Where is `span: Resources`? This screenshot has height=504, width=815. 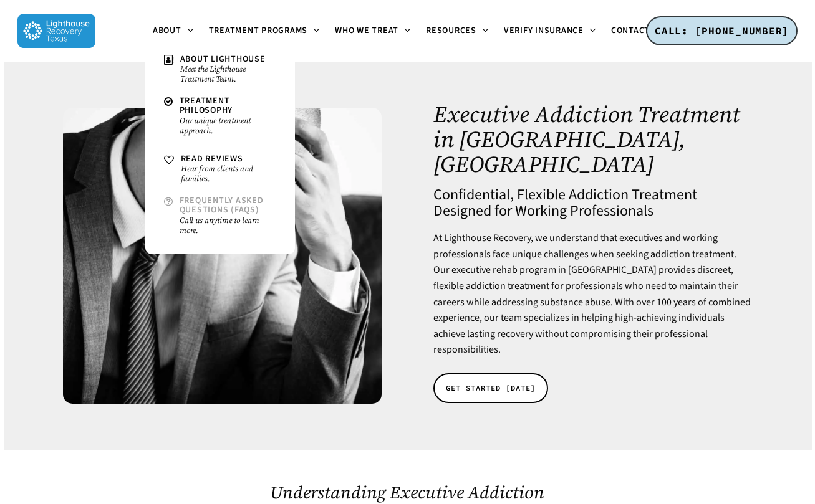
span: Resources is located at coordinates (451, 31).